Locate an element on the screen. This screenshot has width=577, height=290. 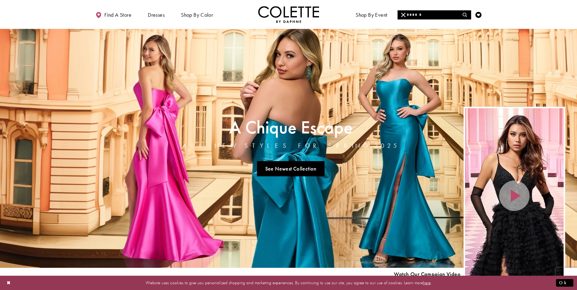
input: Search is located at coordinates (434, 15).